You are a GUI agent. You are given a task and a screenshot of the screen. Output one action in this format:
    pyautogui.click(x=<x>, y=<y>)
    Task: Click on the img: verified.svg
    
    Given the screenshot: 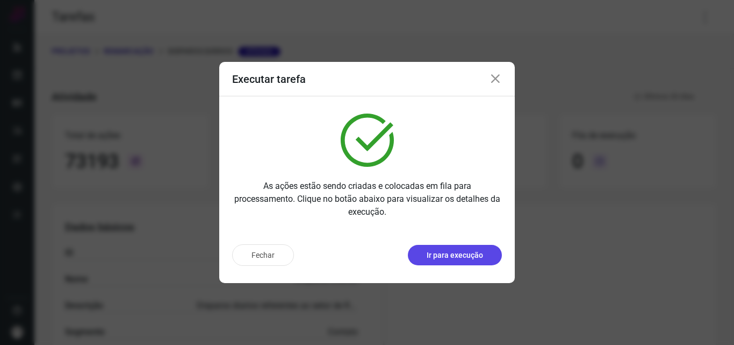 What is the action you would take?
    pyautogui.click(x=367, y=140)
    